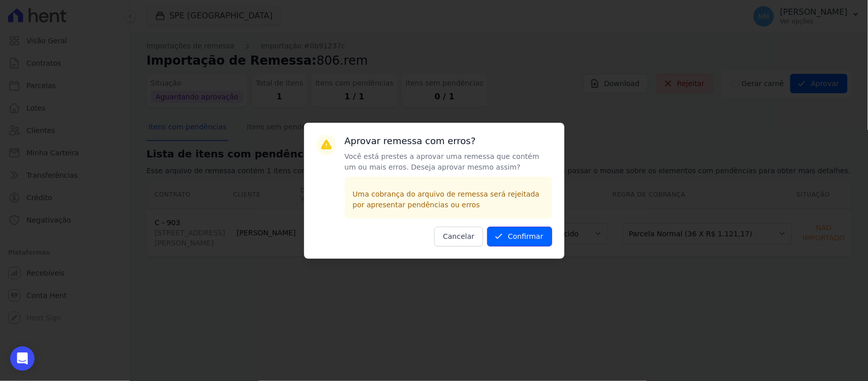  What do you see at coordinates (449, 200) in the screenshot?
I see `p: Uma cobrança do arquivo de remessa será rejeitada por apresentar pendências ou erros` at bounding box center [449, 200].